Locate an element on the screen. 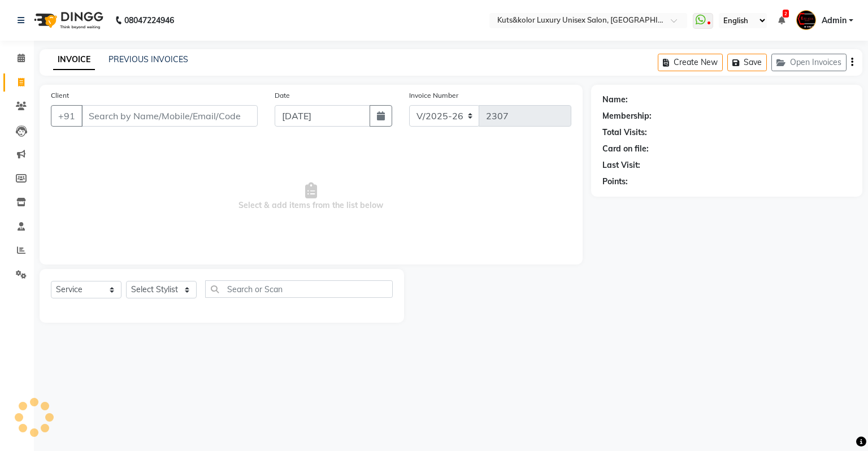  input: Search or Scan is located at coordinates (299, 289).